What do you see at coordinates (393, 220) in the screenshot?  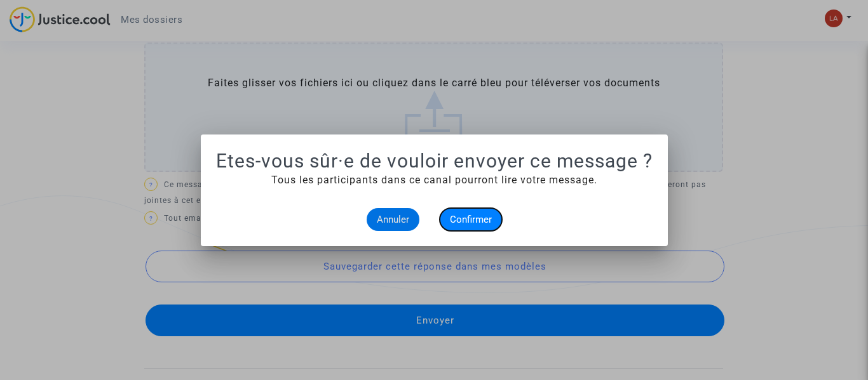 I see `span: Annuler` at bounding box center [393, 220].